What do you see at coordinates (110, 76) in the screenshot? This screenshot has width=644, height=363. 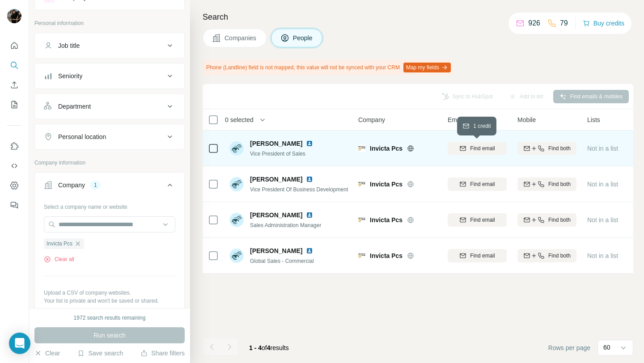 I see `button: Seniority` at bounding box center [110, 76].